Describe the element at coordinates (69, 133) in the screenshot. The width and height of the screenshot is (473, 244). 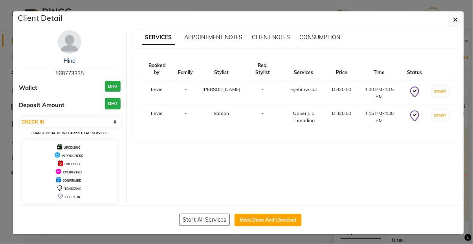
I see `small: Change in status will apply to all services.` at that location.